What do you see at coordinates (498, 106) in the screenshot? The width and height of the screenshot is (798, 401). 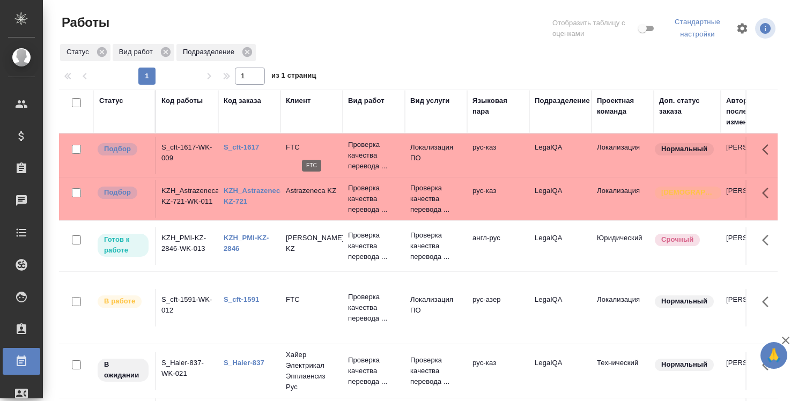 I see `div: Языковая пара` at bounding box center [498, 106].